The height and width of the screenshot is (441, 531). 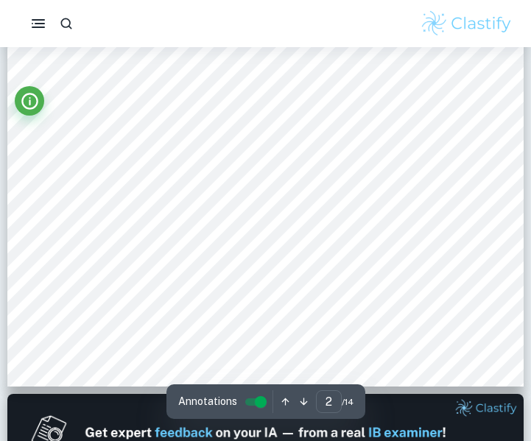 I want to click on span: / 14, so click(x=347, y=402).